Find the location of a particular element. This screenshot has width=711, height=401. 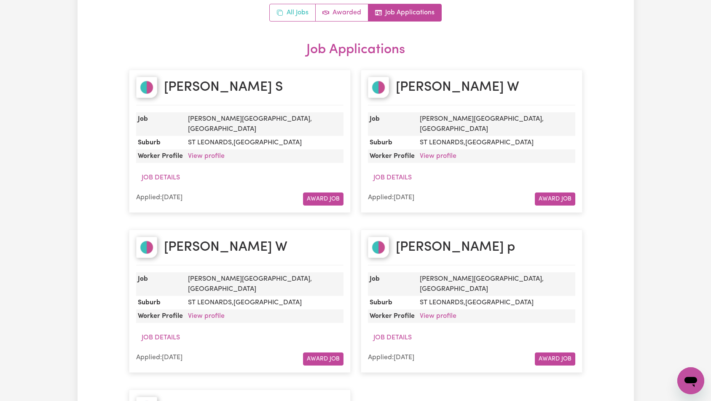

a: All jobs is located at coordinates (293, 13).